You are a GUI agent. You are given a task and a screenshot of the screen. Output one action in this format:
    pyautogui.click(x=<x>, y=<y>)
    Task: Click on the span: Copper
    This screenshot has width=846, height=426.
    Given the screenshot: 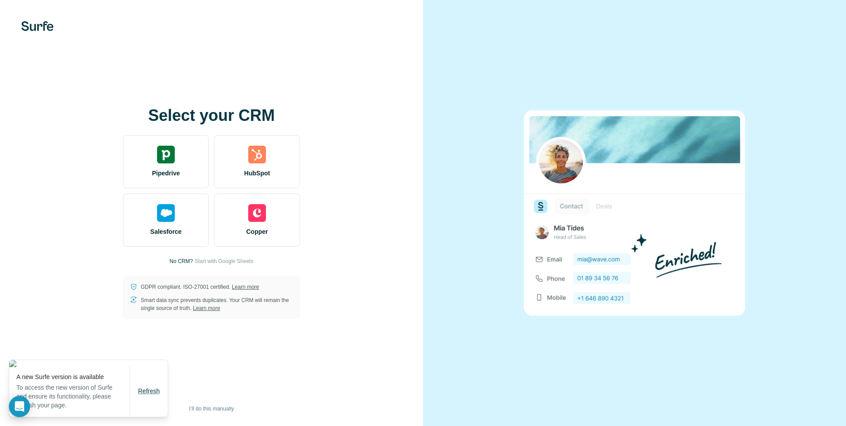 What is the action you would take?
    pyautogui.click(x=257, y=231)
    